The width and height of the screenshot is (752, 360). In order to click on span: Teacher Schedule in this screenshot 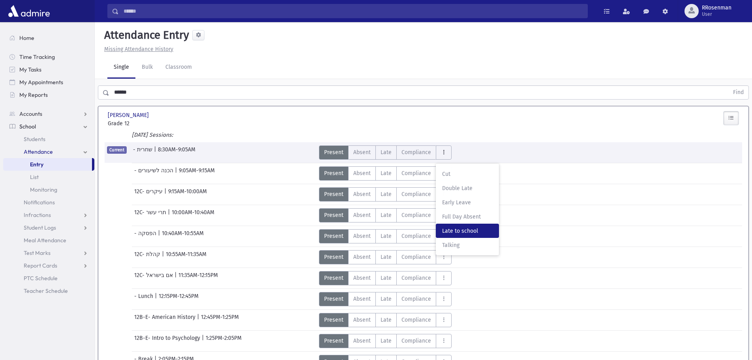, I will do `click(46, 291)`.